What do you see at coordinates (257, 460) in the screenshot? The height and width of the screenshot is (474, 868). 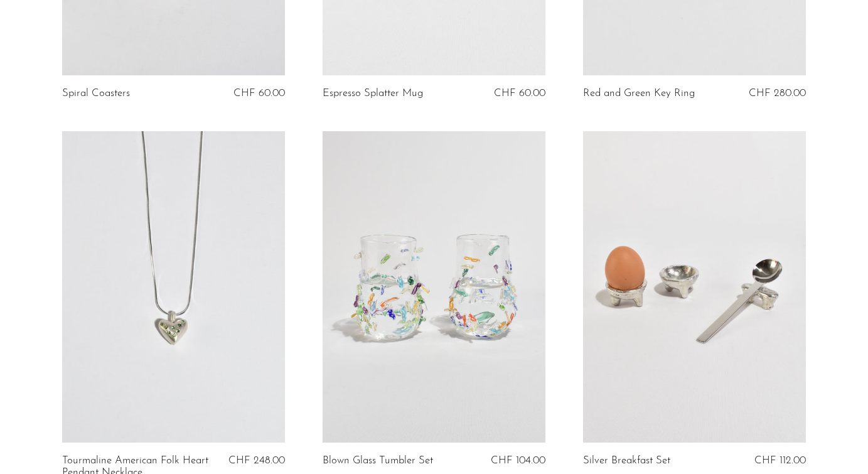 I see `span: CHF 248.00` at bounding box center [257, 460].